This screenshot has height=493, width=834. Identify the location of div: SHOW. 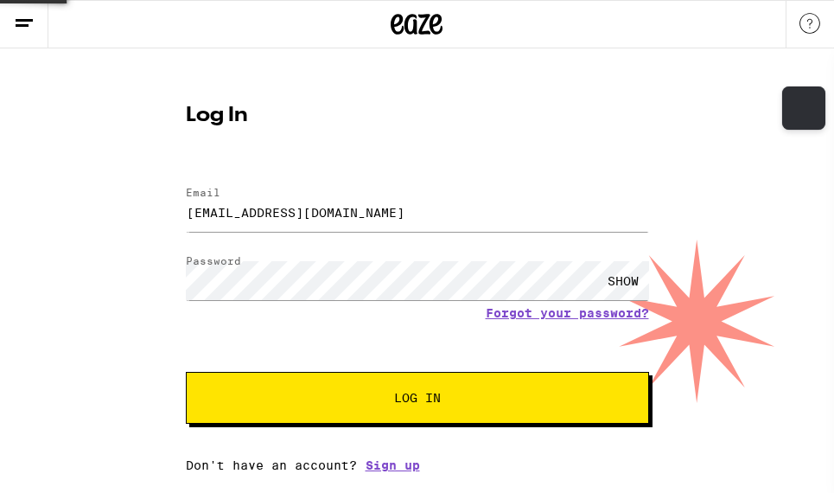
(623, 280).